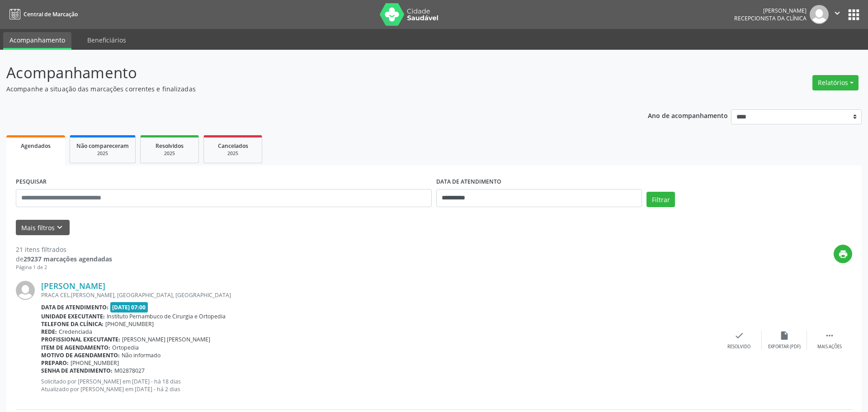  I want to click on p: Ano de acompanhamento, so click(688, 115).